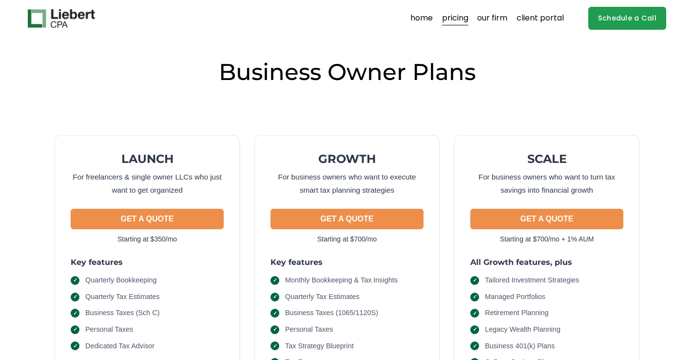  I want to click on h2: SCALE, so click(547, 158).